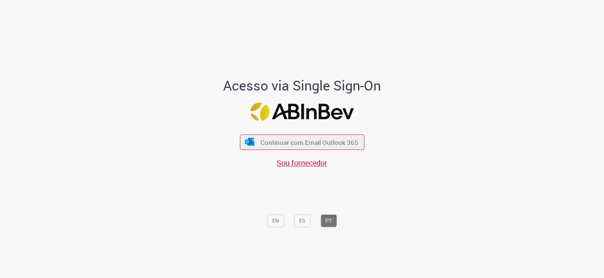 This screenshot has height=278, width=604. Describe the element at coordinates (302, 163) in the screenshot. I see `a: Sou fornecedor` at that location.